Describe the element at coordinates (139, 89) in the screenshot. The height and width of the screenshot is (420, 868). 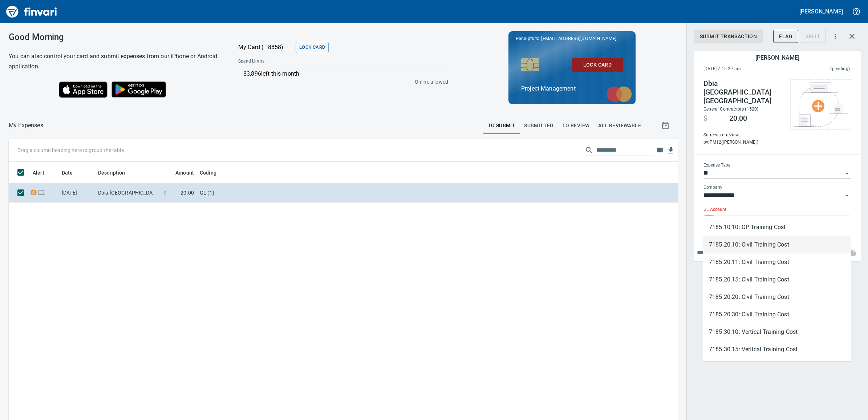
I see `img: Get it on Google Play` at that location.